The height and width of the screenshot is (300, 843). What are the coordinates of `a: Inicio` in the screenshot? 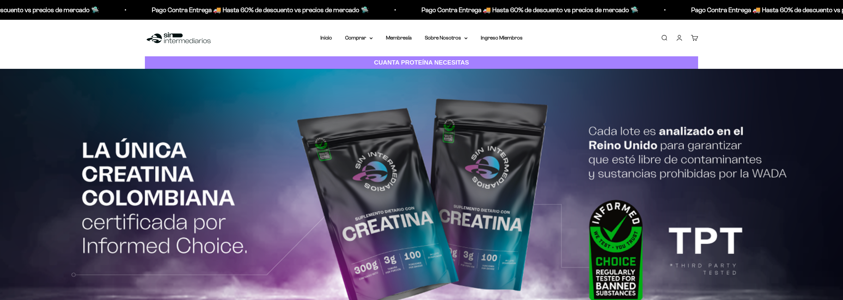 It's located at (326, 38).